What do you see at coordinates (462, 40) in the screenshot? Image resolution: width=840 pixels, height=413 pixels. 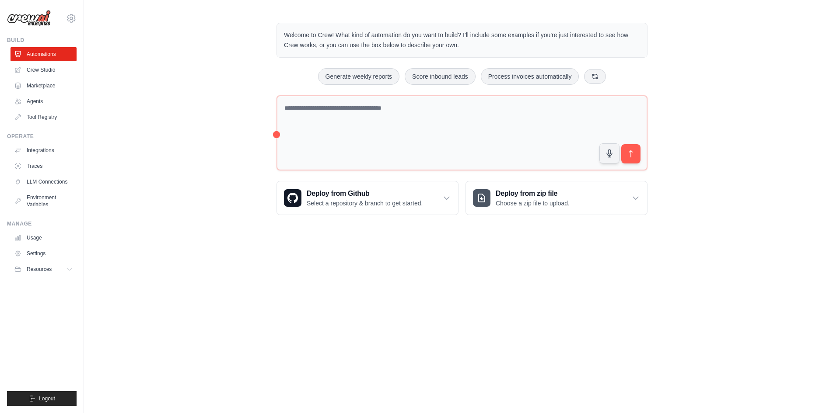 I see `p: Welcome to Crew! What kind of automation do you want to build? I'll include some examples if you'...` at bounding box center [462, 40].